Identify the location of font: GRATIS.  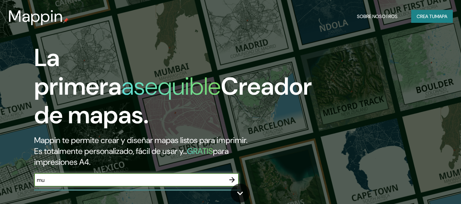
(200, 151).